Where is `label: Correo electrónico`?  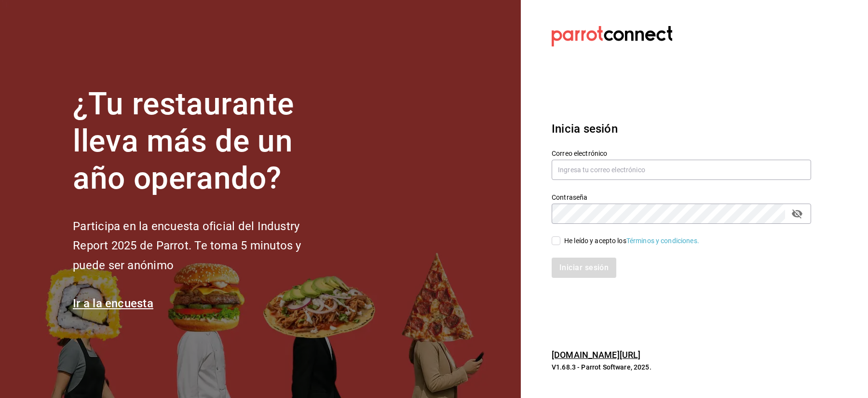
label: Correo electrónico is located at coordinates (681, 153).